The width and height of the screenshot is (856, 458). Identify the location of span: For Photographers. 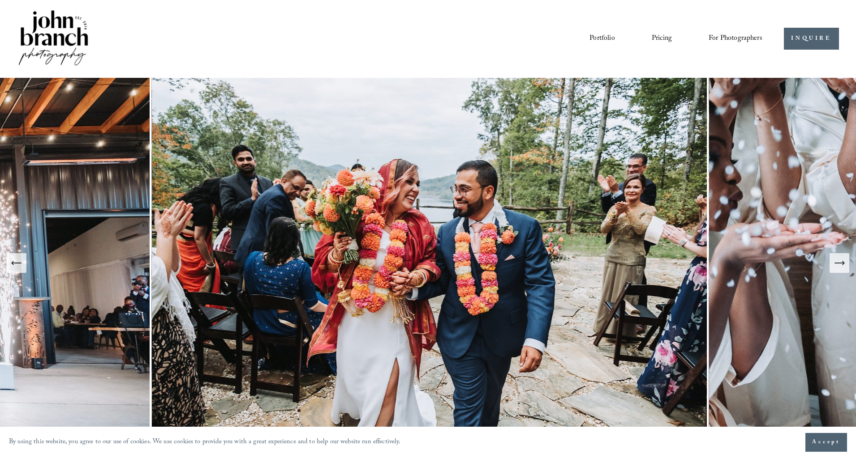
(735, 39).